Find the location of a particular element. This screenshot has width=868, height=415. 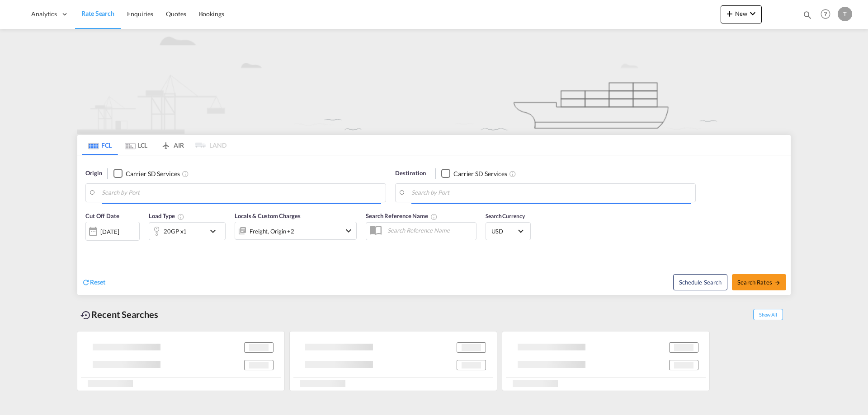

span: Cut Off Date is located at coordinates (102, 216).